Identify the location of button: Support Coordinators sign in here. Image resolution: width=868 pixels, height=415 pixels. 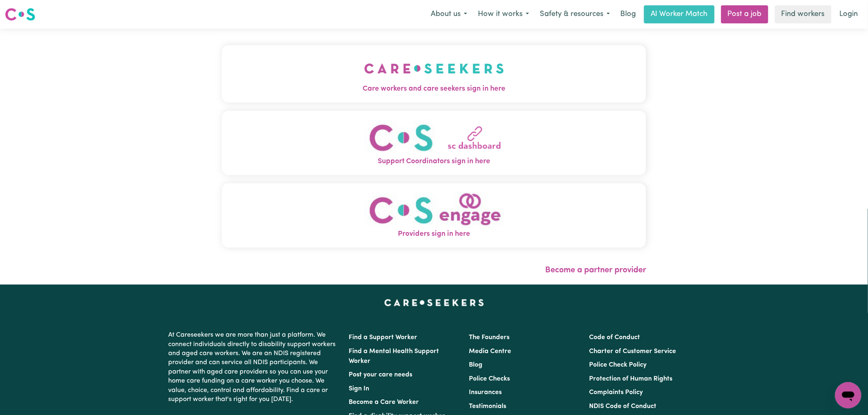
(434, 143).